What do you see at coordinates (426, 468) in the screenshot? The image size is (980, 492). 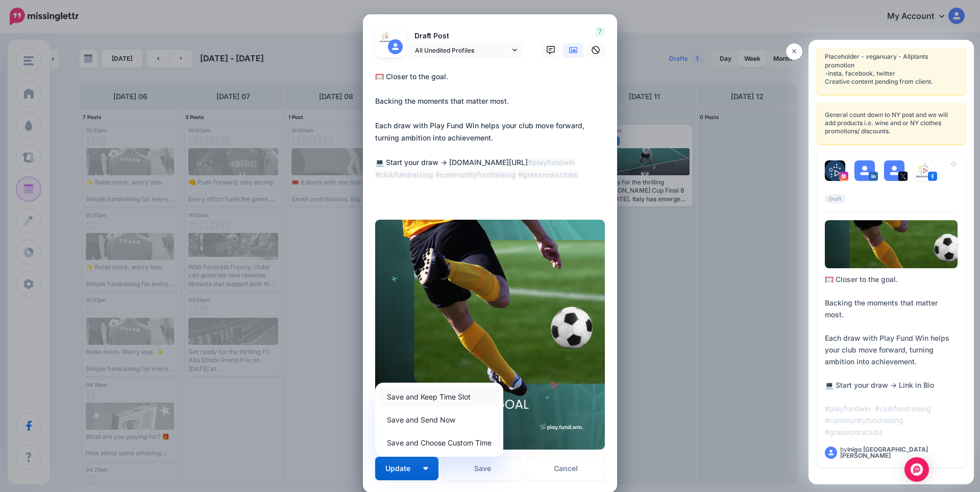 I see `img: arrow-down-white.png` at bounding box center [426, 468].